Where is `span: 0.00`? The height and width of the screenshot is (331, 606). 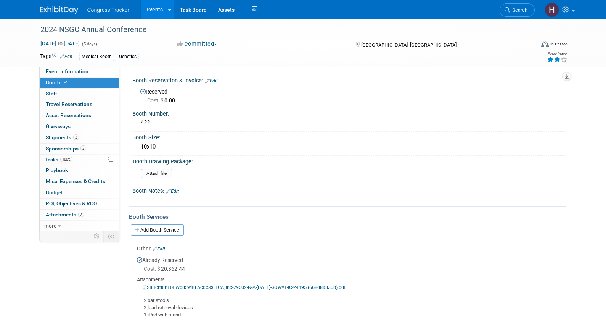
span: 0.00 is located at coordinates (163, 100).